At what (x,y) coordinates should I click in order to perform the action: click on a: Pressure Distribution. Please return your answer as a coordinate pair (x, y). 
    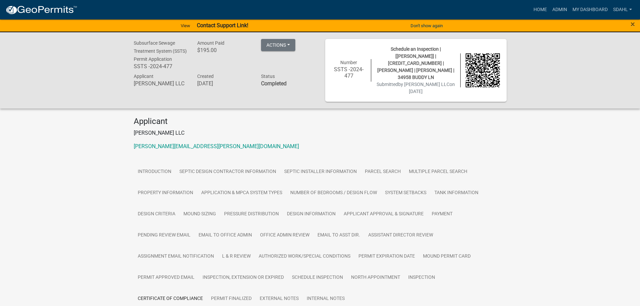
    Looking at the image, I should click on (251, 214).